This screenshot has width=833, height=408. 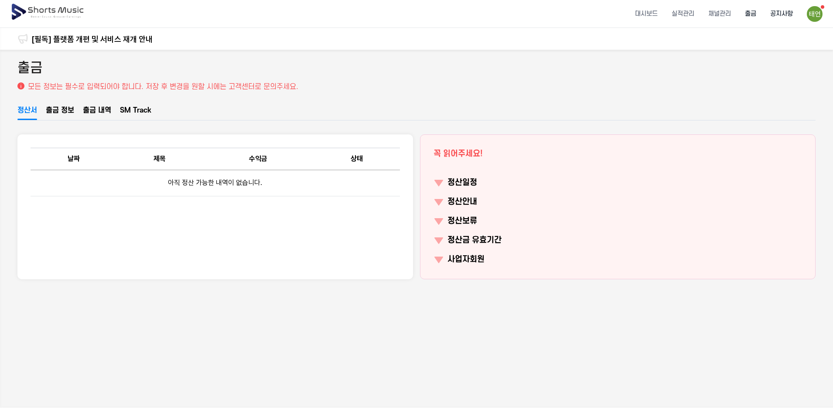 I want to click on a: [필독] 플랫폼 개편 및 서비스 재개 안내, so click(x=92, y=39).